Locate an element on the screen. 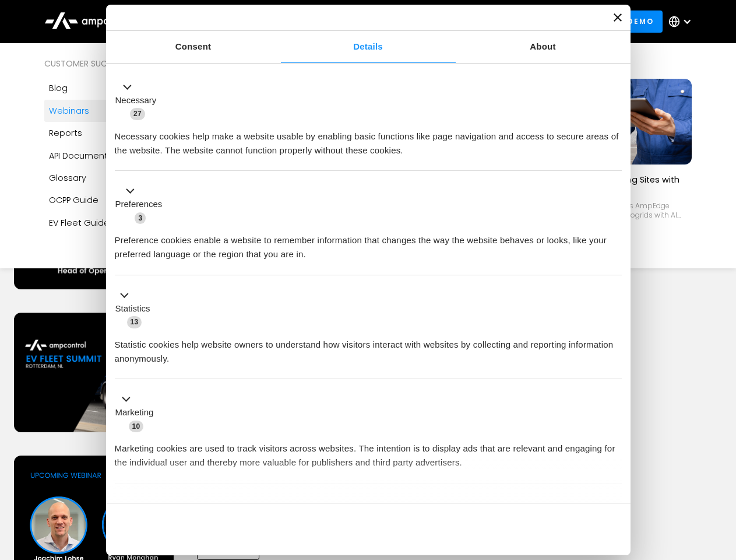 The image size is (736, 560). button: Necessary (27) is located at coordinates (139, 101).